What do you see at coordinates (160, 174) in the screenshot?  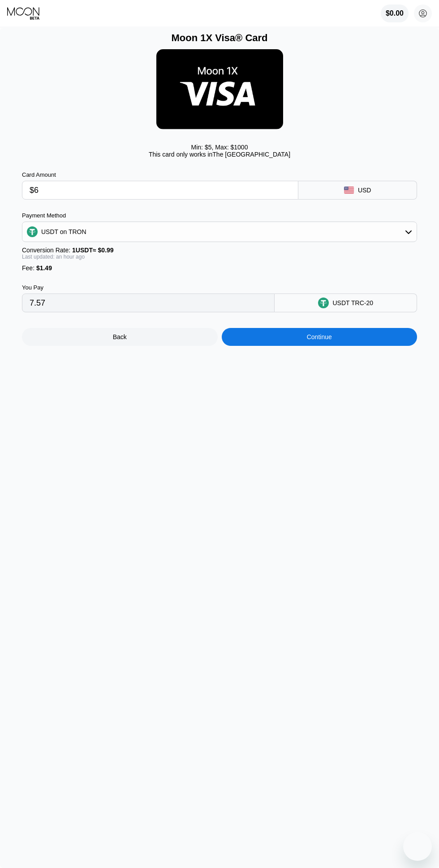 I see `div: Card Amount` at bounding box center [160, 174].